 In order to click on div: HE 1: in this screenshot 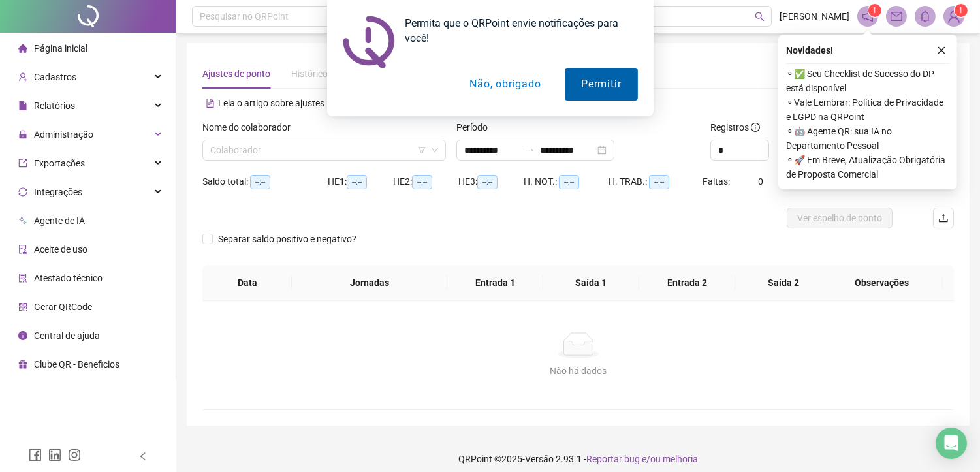, I will do `click(360, 181)`.